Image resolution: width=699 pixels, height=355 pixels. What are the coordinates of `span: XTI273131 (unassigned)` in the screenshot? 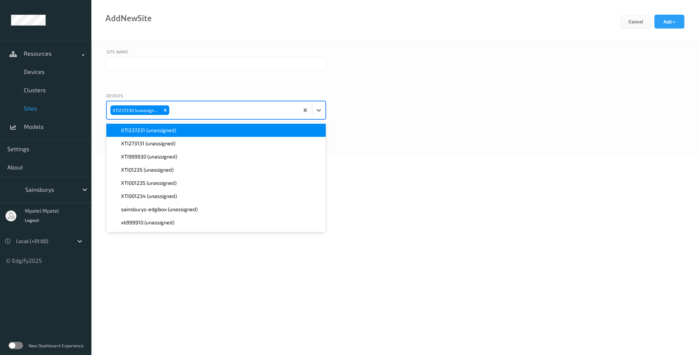 It's located at (148, 143).